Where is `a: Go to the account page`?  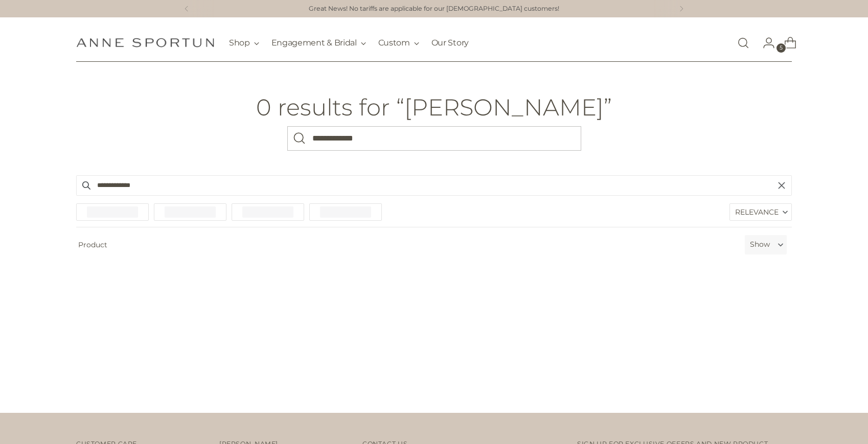 a: Go to the account page is located at coordinates (765, 43).